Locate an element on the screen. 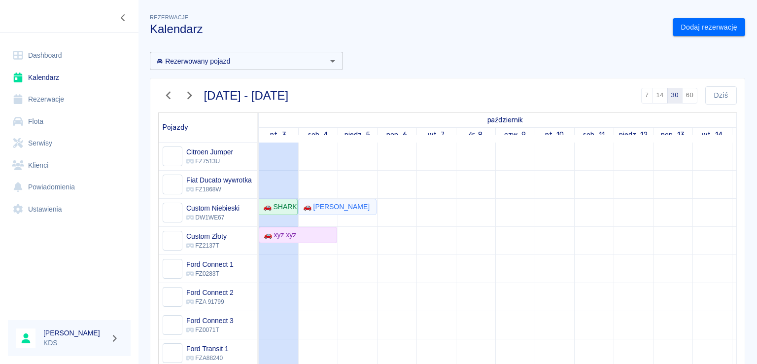 This screenshot has height=364, width=757. h6: Custom Niebieski is located at coordinates (213, 208).